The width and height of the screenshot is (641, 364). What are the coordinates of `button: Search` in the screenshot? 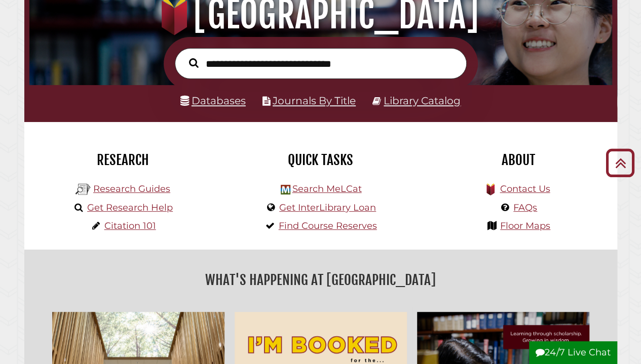 It's located at (193, 63).